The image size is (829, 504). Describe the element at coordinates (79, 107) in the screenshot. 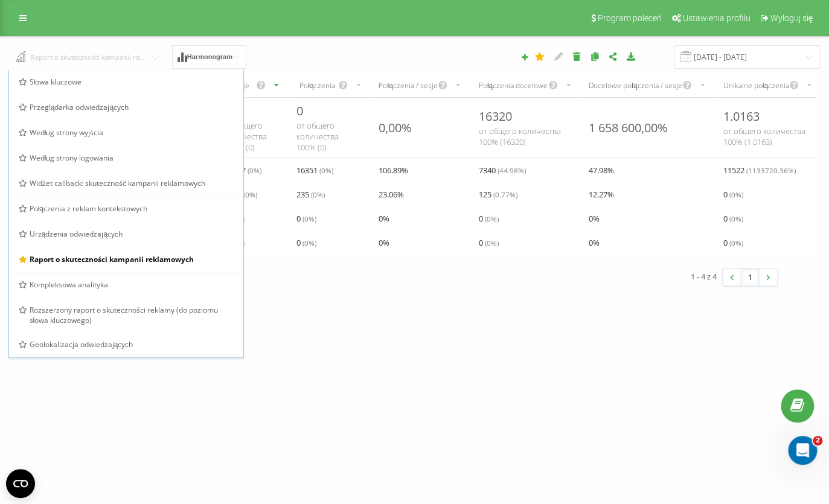

I see `span: Przeglądarka odwiedzających` at that location.